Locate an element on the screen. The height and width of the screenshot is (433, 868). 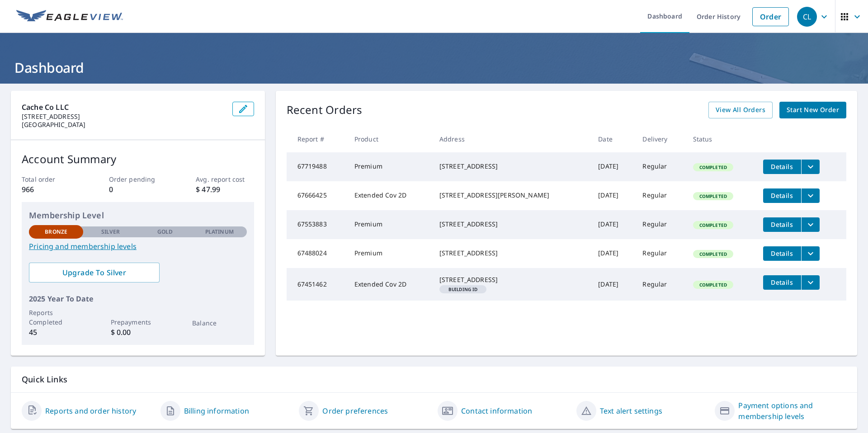
a: Upgrade To Silver is located at coordinates (94, 272).